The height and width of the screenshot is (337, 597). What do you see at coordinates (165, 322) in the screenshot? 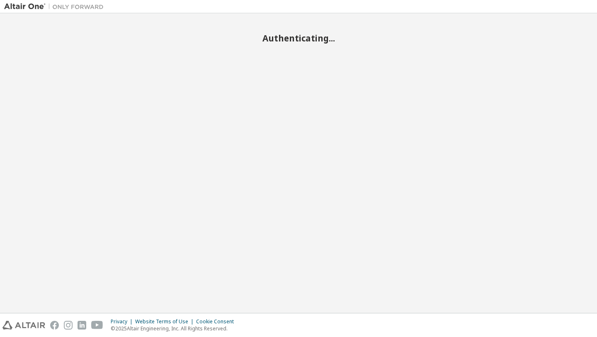
I see `div: Website Terms of Use` at bounding box center [165, 322].